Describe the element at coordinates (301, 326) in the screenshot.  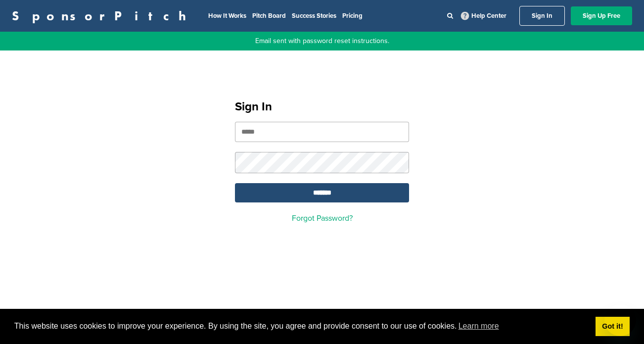
I see `span: This website uses cookies to improve your experience. By using the site, you agree and provide co...` at that location.